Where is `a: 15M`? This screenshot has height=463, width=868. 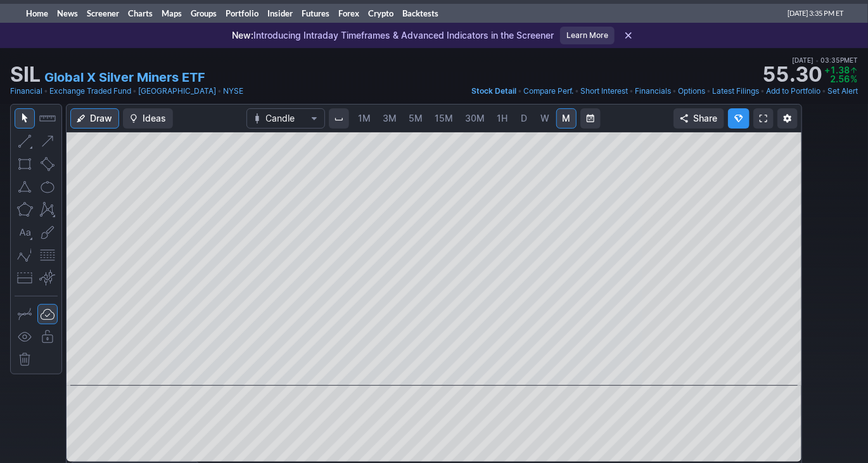 a: 15M is located at coordinates (445, 118).